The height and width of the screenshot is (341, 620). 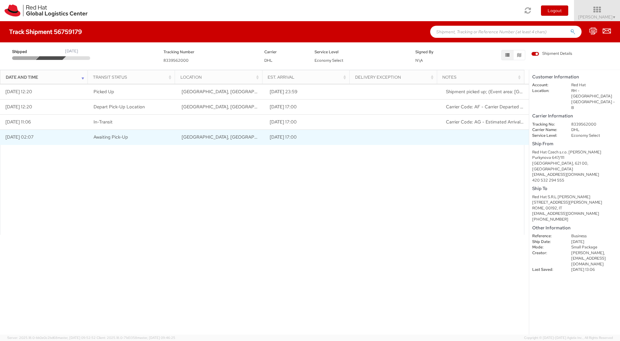 What do you see at coordinates (505, 32) in the screenshot?
I see `input: Shipment, Tracking or Reference Number (at least 4 chars)` at bounding box center [505, 32].